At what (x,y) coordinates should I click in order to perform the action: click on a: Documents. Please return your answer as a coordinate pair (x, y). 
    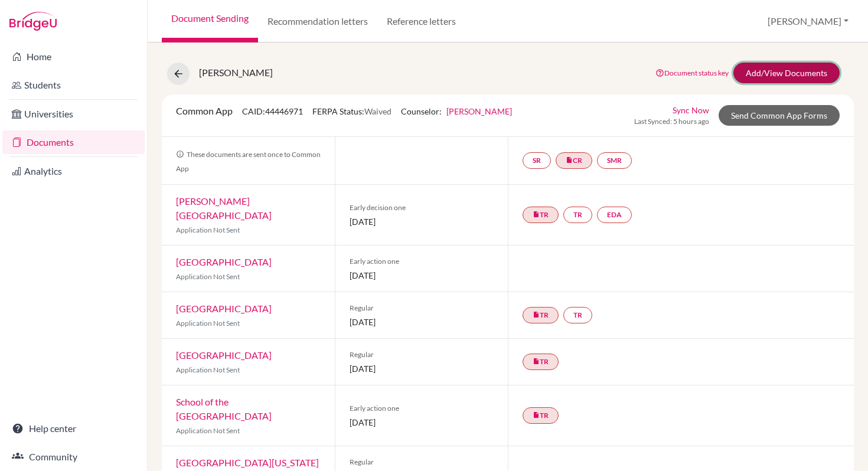
    Looking at the image, I should click on (73, 142).